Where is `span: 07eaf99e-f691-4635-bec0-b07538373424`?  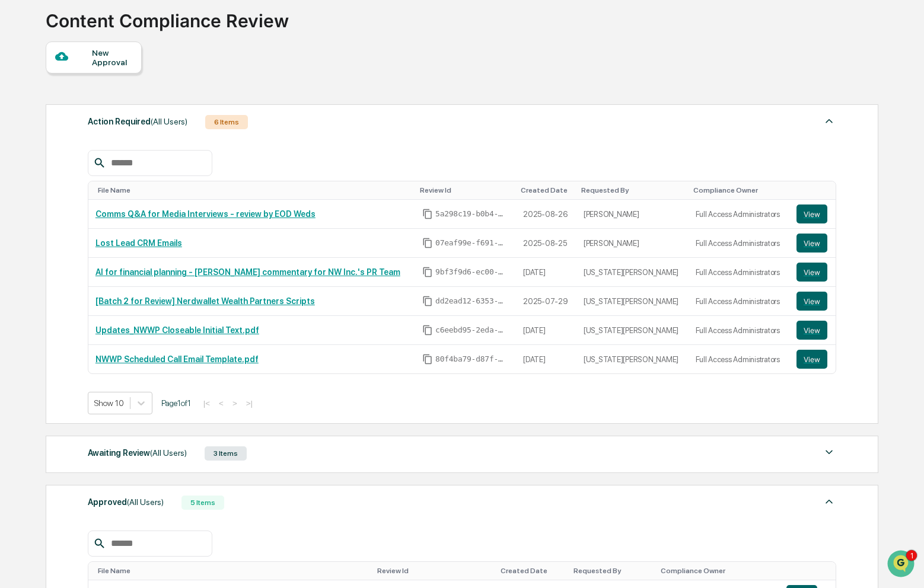 span: 07eaf99e-f691-4635-bec0-b07538373424 is located at coordinates (471, 243).